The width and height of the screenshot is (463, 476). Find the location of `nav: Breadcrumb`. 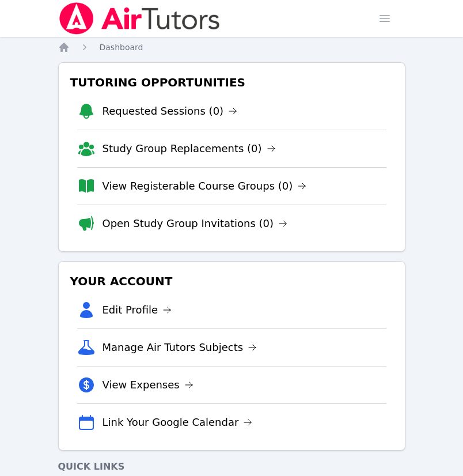

nav: Breadcrumb is located at coordinates (232, 47).